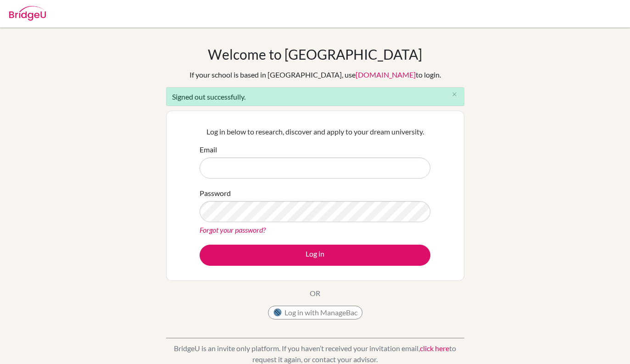 This screenshot has height=364, width=630. I want to click on a: Forgot your password?, so click(233, 229).